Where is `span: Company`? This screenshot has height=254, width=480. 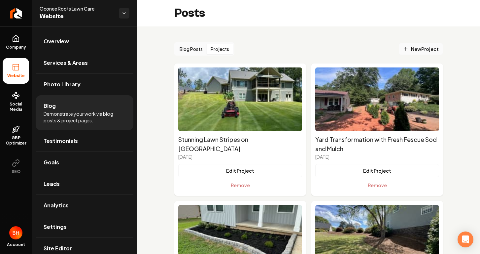
span: Company is located at coordinates (16, 47).